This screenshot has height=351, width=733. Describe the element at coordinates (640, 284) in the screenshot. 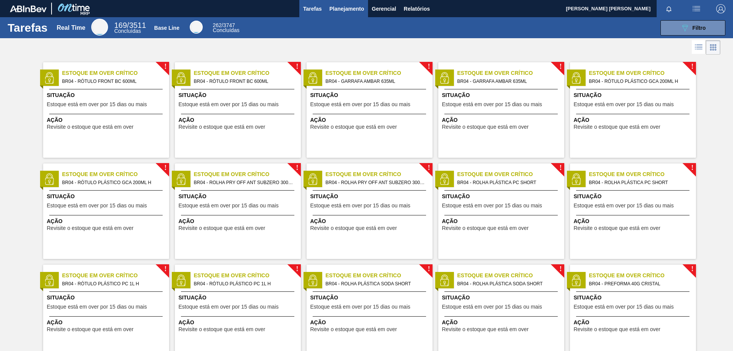

I see `span: BR04 - PREFORMA 40G CRISTAL` at that location.